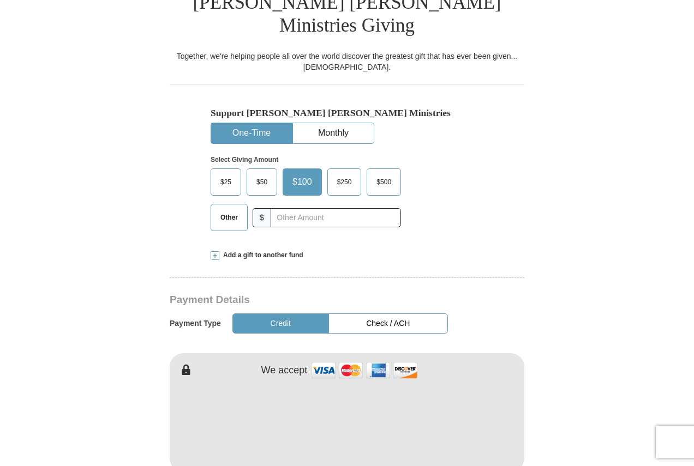  What do you see at coordinates (226, 182) in the screenshot?
I see `span: $25` at bounding box center [226, 182].